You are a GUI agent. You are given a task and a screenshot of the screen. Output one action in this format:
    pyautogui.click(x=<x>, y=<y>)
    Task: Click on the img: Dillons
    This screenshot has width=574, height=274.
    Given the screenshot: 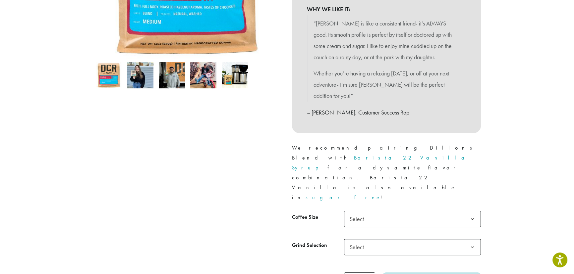 What is the action you would take?
    pyautogui.click(x=109, y=75)
    